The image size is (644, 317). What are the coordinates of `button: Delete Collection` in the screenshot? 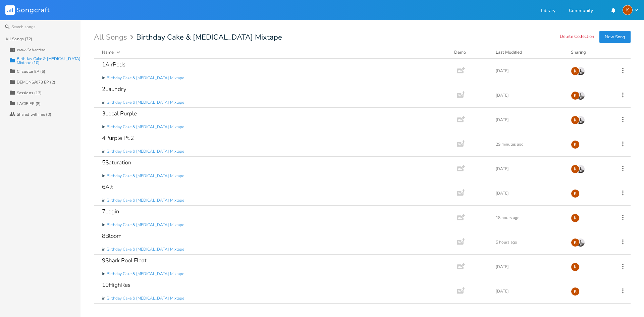 It's located at (577, 37).